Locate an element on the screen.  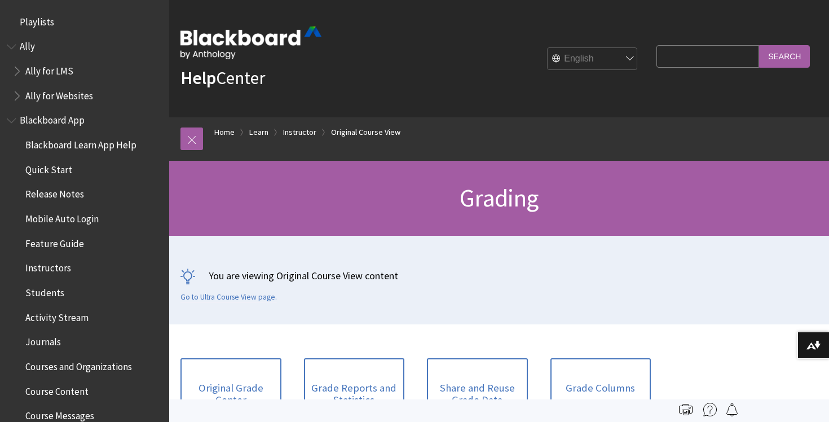
span: Journals is located at coordinates (43, 340).